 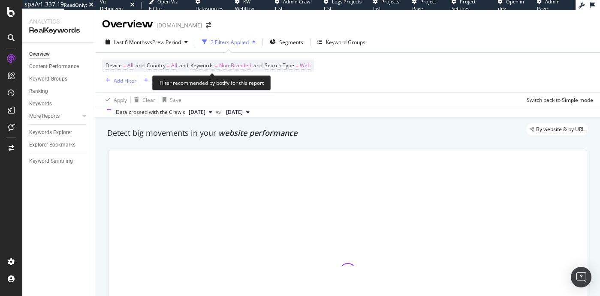 What do you see at coordinates (166, 81) in the screenshot?
I see `button: Add Filter Group` at bounding box center [166, 81].